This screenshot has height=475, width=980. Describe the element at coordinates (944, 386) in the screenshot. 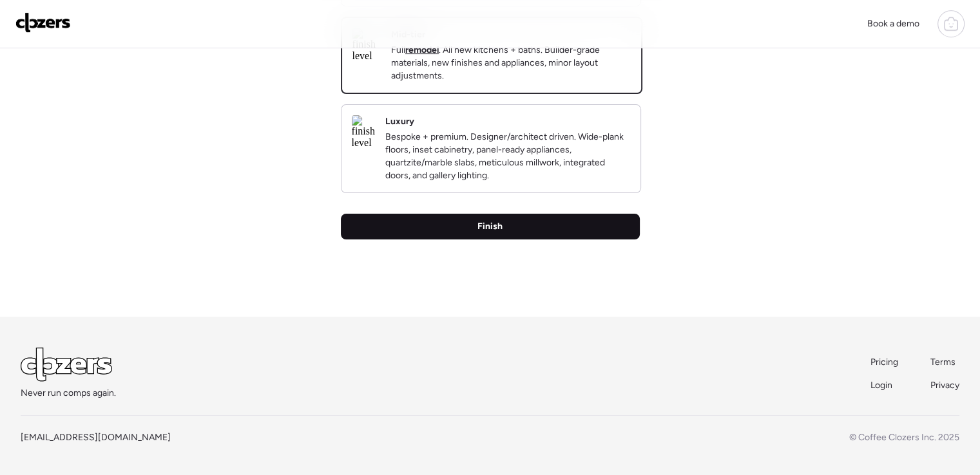

I see `a: Privacy` at that location.